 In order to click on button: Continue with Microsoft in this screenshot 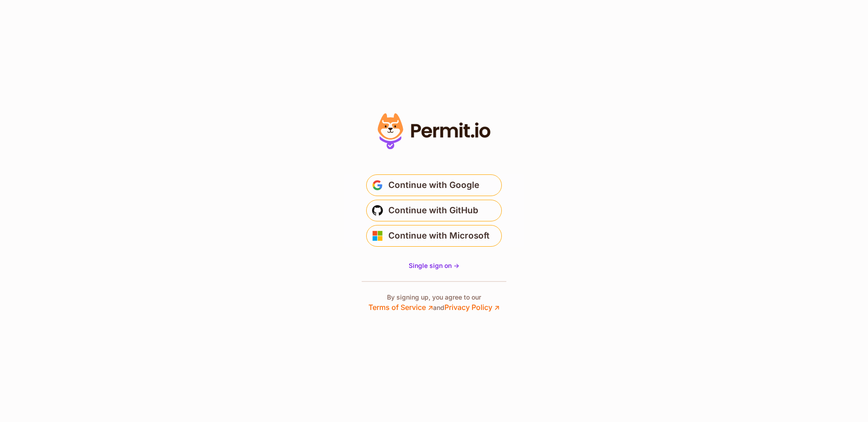, I will do `click(434, 236)`.